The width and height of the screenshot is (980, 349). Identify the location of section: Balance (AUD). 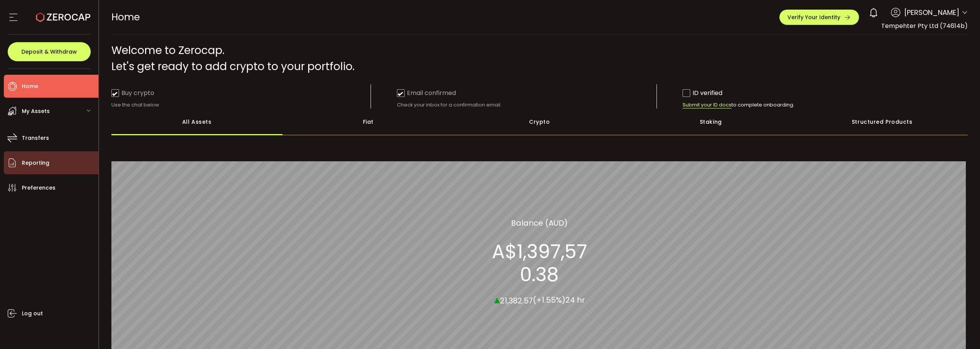
(540, 223).